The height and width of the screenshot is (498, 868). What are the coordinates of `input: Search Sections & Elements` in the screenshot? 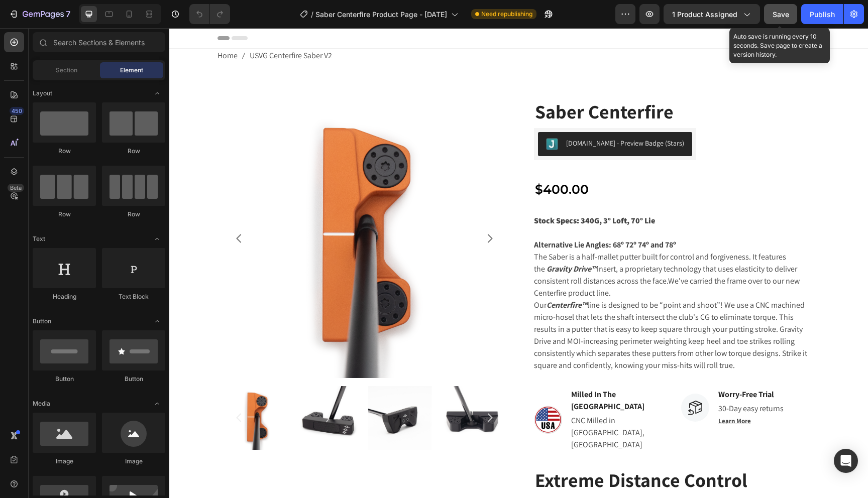 It's located at (99, 42).